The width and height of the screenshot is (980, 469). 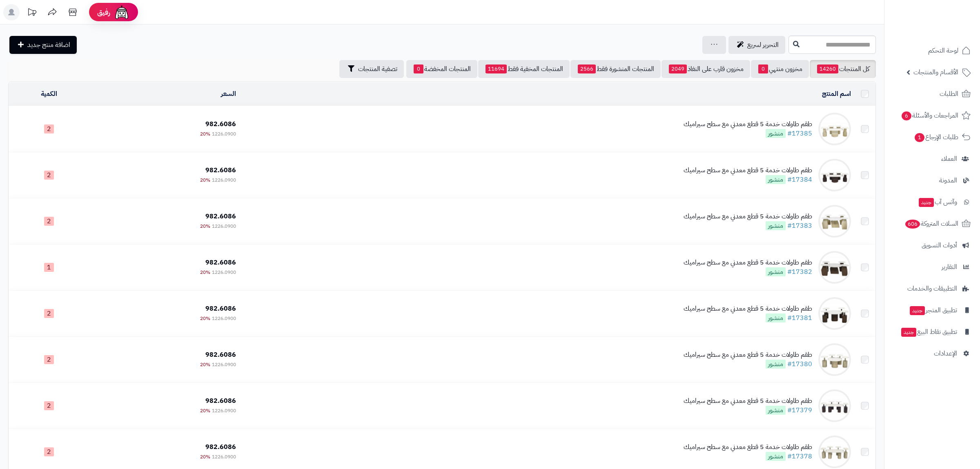 I want to click on a: المراجعات والأسئلة6, so click(x=932, y=115).